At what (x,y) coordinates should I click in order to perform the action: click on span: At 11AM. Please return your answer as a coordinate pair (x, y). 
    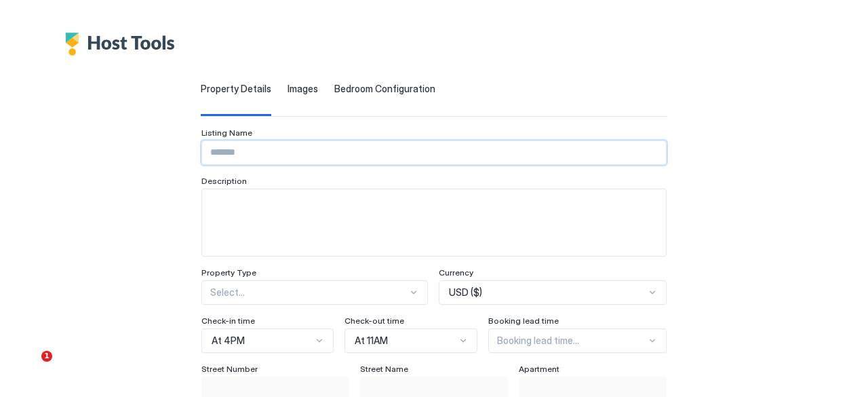
    Looking at the image, I should click on (371, 341).